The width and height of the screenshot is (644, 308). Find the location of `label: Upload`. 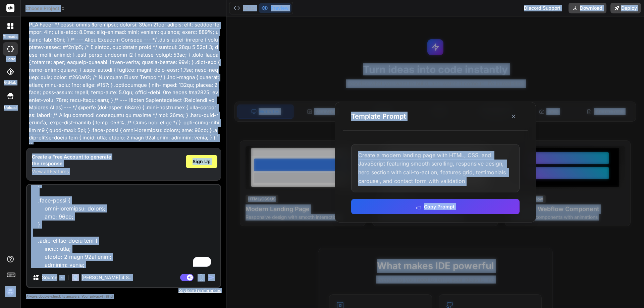

label: Upload is located at coordinates (10, 107).